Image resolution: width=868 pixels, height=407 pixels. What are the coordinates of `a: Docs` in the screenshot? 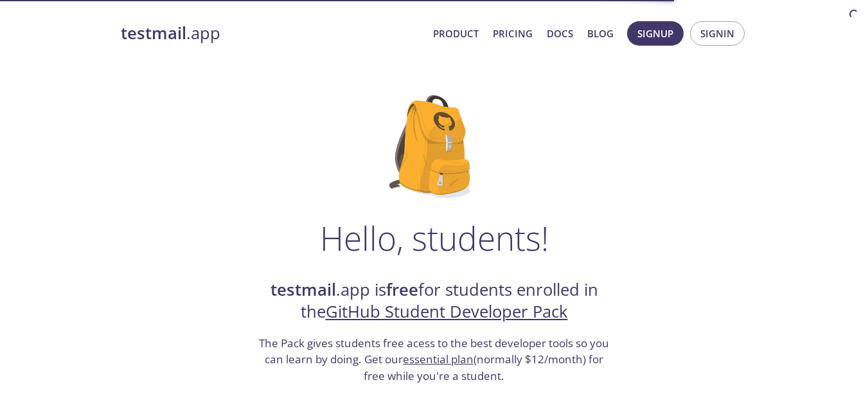 It's located at (559, 34).